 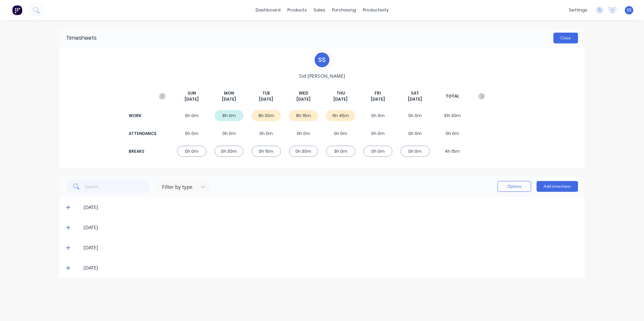 What do you see at coordinates (142, 116) in the screenshot?
I see `div: WORK` at bounding box center [142, 116].